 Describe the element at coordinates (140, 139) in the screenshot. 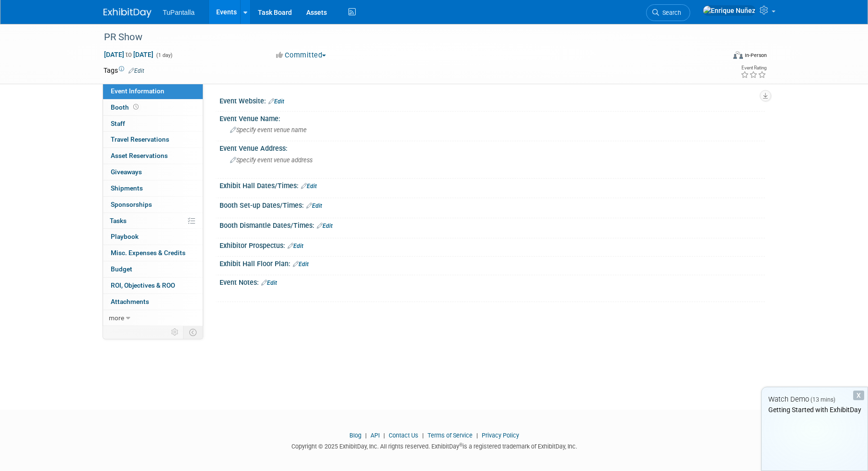

I see `span: Travel Reservations` at that location.